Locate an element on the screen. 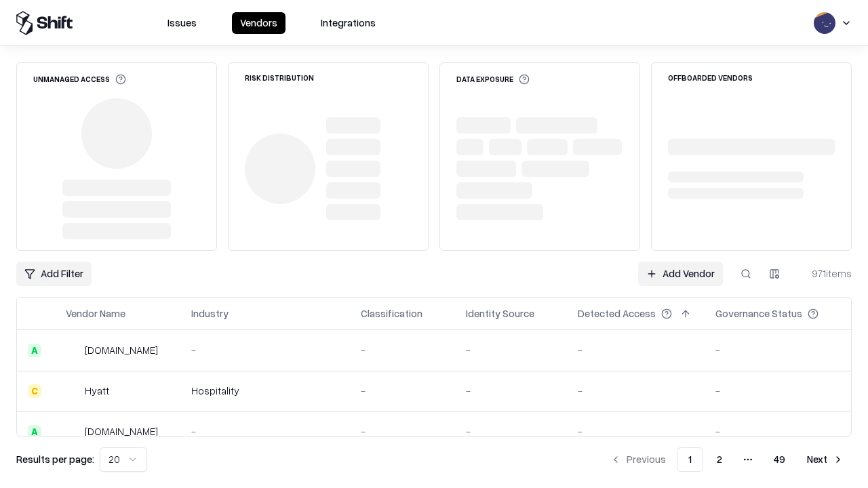 This screenshot has height=488, width=868. div: C is located at coordinates (35, 391).